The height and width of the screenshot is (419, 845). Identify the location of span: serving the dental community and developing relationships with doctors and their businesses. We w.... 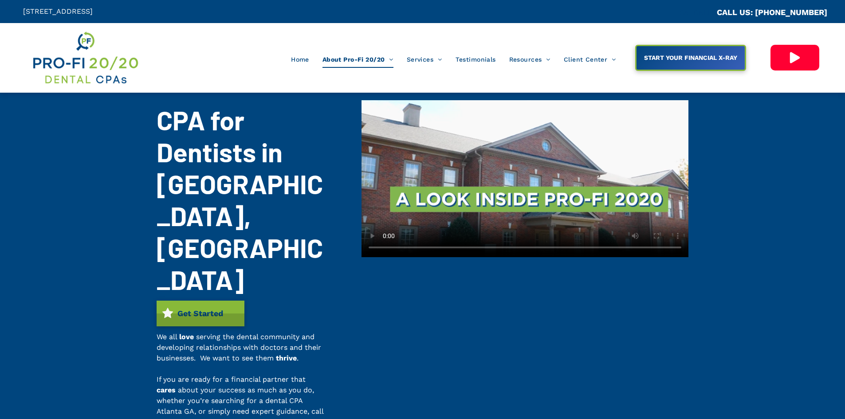
(239, 347).